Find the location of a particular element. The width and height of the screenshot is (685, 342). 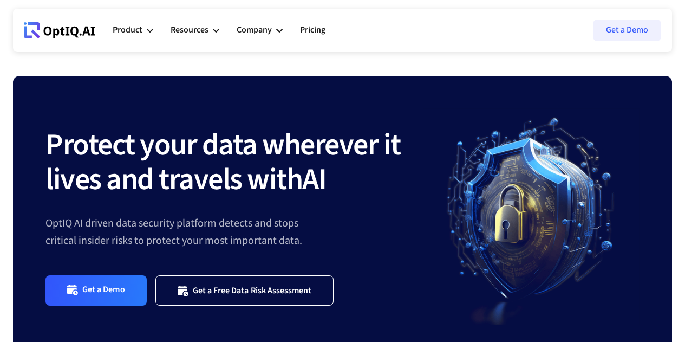

div: Get a Demo is located at coordinates (103, 290).